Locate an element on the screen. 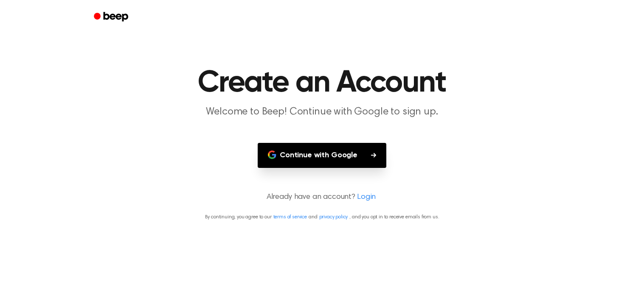  p: By continuing, you agree to our and , and you opt in to receive emails from us. is located at coordinates (322, 217).